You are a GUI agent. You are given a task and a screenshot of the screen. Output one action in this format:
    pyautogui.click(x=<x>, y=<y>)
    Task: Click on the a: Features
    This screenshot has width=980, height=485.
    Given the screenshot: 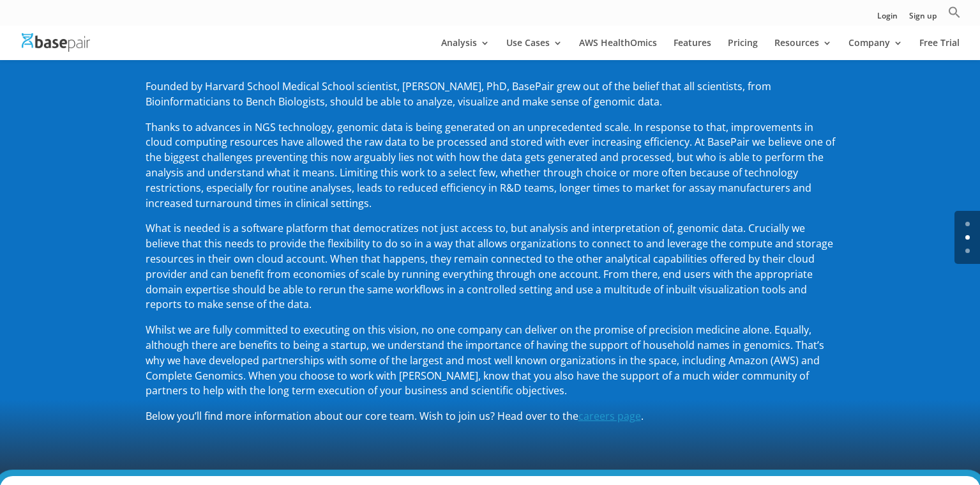 What is the action you would take?
    pyautogui.click(x=692, y=49)
    